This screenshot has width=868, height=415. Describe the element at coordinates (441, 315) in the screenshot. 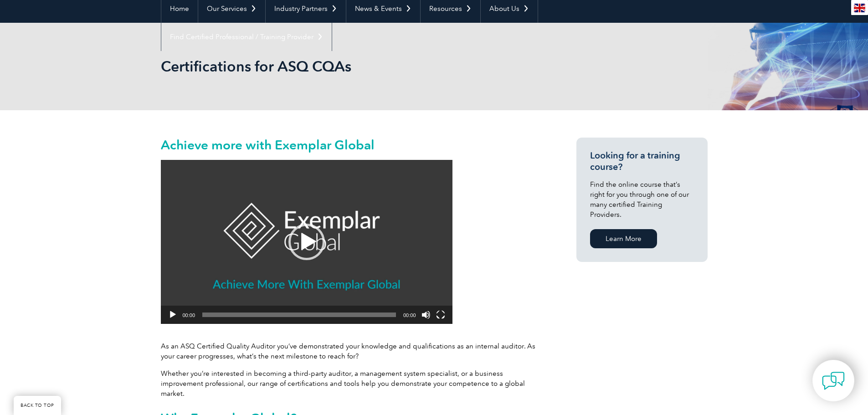

I see `button: Fullscreen` at that location.